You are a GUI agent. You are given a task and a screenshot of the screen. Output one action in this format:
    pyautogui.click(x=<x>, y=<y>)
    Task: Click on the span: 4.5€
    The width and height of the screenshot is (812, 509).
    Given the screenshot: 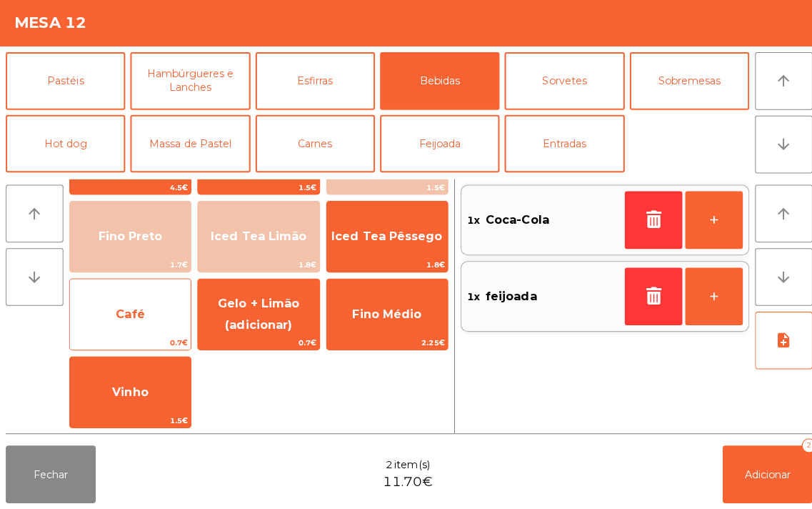 What is the action you would take?
    pyautogui.click(x=129, y=189)
    